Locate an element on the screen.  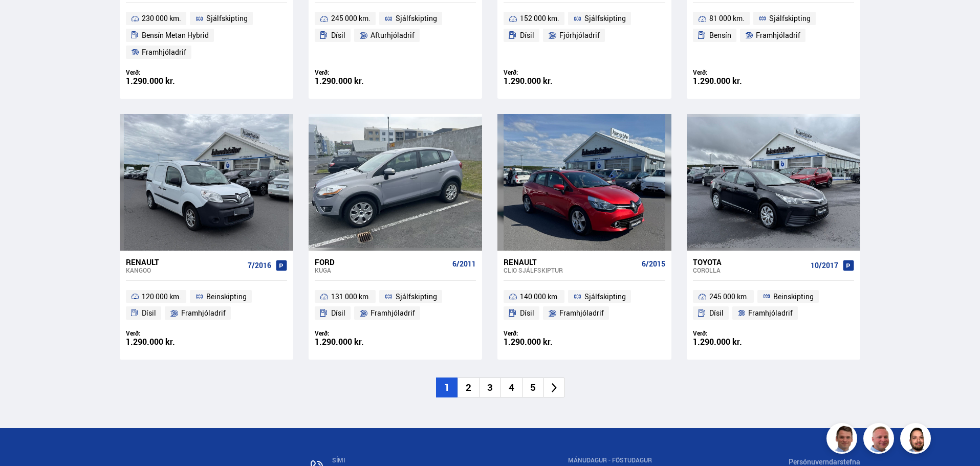
a: Toyota Corolla 10/2017 245 000 km. Beinskipting Dísil Framhjóladrif Verð: 1.290.000 kr. is located at coordinates (773, 305).